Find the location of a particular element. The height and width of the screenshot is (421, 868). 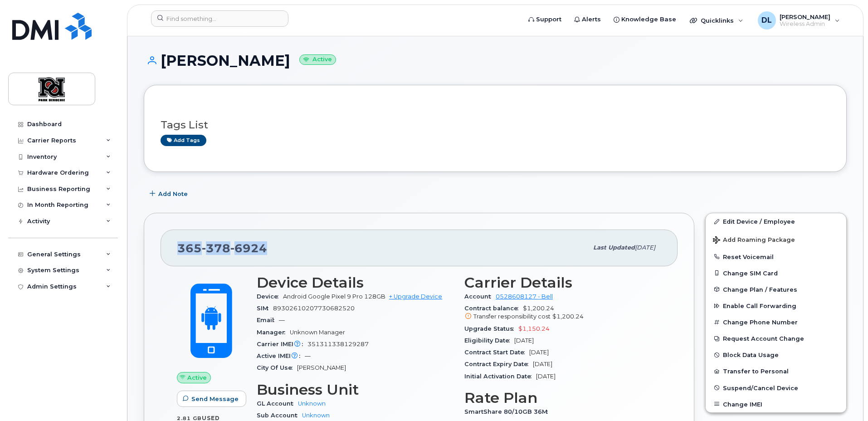

h3: Device Details is located at coordinates (355, 282).